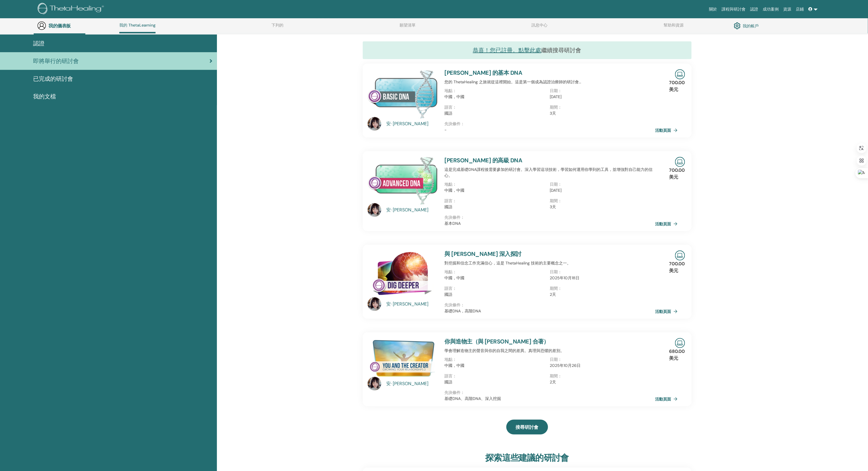 This screenshot has height=471, width=868. I want to click on a: 我的帳戶, so click(747, 26).